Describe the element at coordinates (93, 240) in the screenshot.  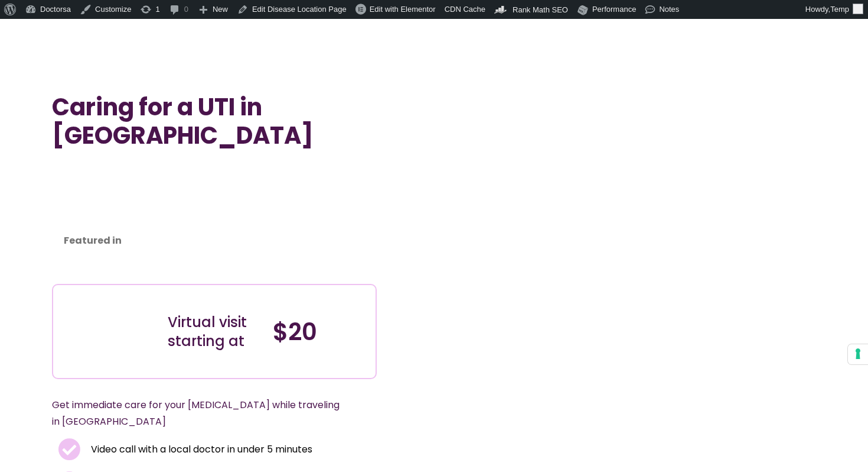
I see `strong: Featured in` at that location.